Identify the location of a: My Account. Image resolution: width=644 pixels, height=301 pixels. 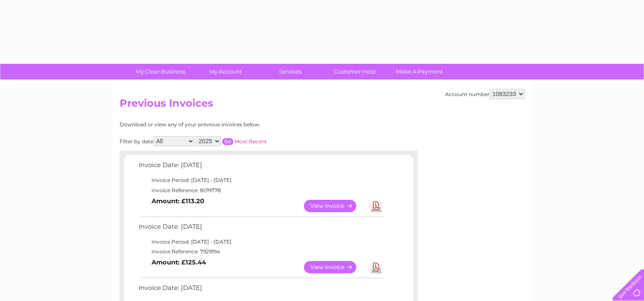
(225, 71).